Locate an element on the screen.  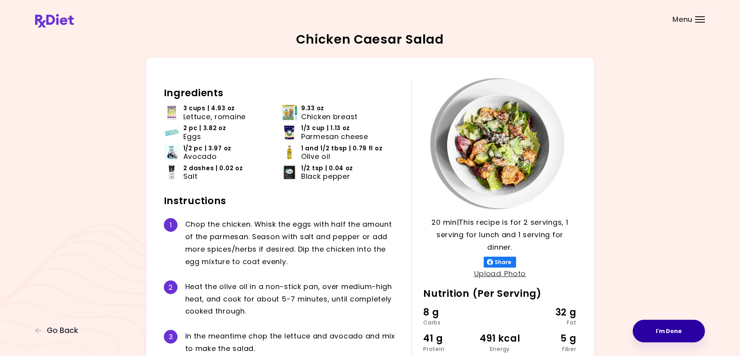
span: Chicken breast is located at coordinates (329, 117).